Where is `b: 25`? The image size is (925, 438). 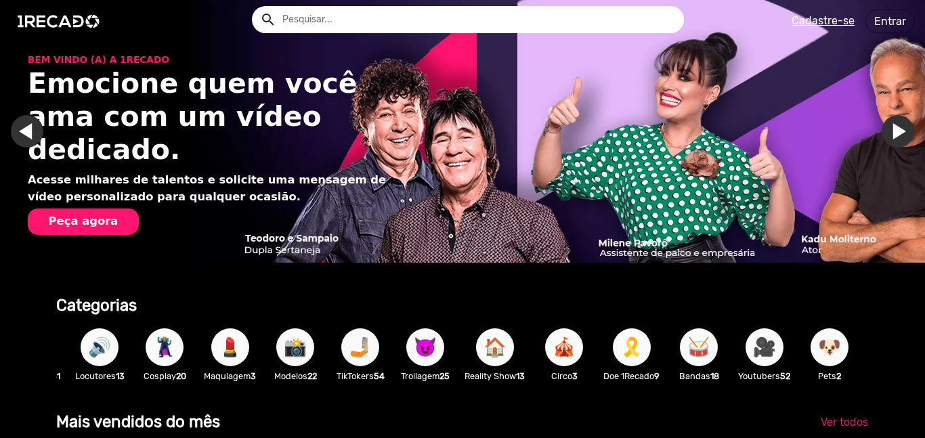 b: 25 is located at coordinates (444, 376).